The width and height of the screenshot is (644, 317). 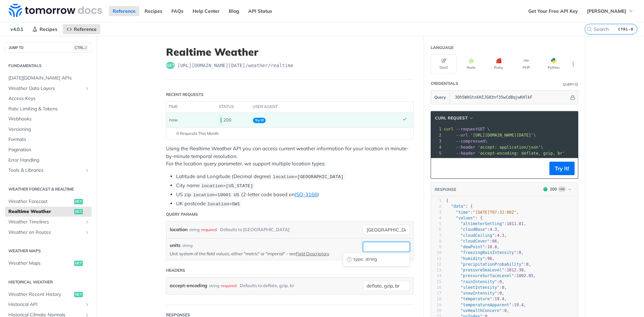 What do you see at coordinates (573, 64) in the screenshot?
I see `svg: More ellipsis` at bounding box center [573, 64].